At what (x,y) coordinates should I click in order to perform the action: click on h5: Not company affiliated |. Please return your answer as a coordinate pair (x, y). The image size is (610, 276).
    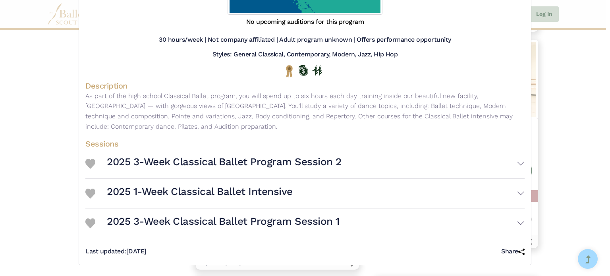
    Looking at the image, I should click on (242, 40).